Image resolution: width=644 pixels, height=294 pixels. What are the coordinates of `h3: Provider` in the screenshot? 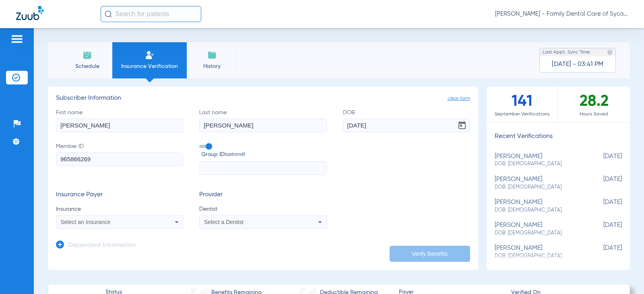 It's located at (263, 195).